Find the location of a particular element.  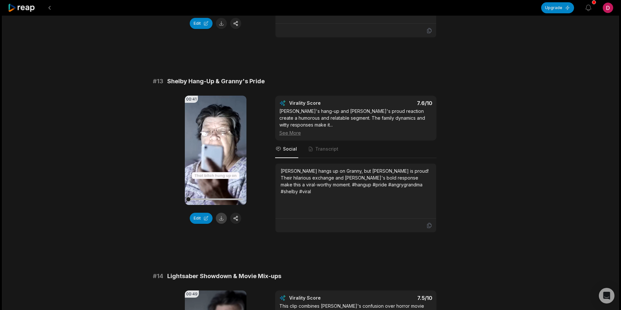

span: Transcript is located at coordinates (326, 149).